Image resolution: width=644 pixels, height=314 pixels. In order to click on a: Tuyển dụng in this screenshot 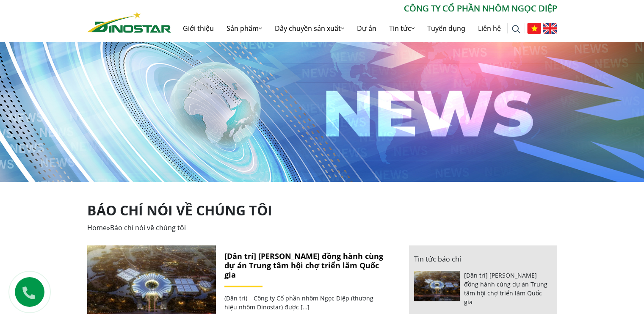, I will do `click(447, 28)`.